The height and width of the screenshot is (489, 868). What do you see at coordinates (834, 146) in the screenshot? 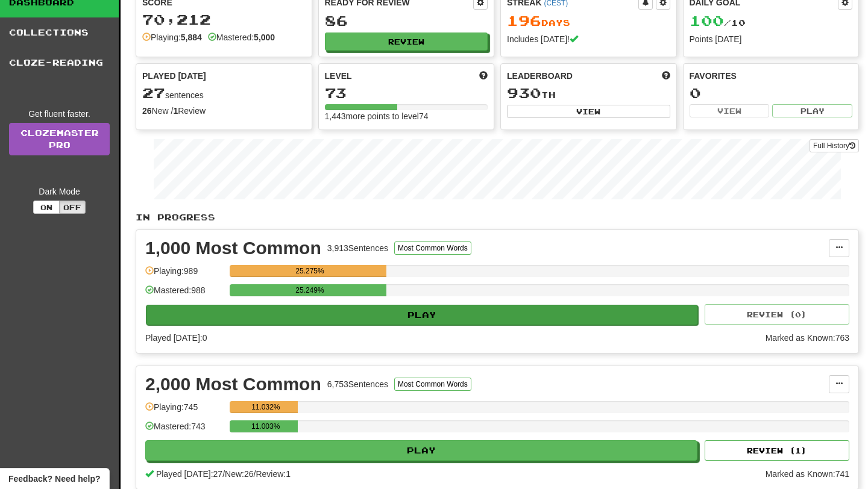
I see `button: Full History` at bounding box center [834, 146].